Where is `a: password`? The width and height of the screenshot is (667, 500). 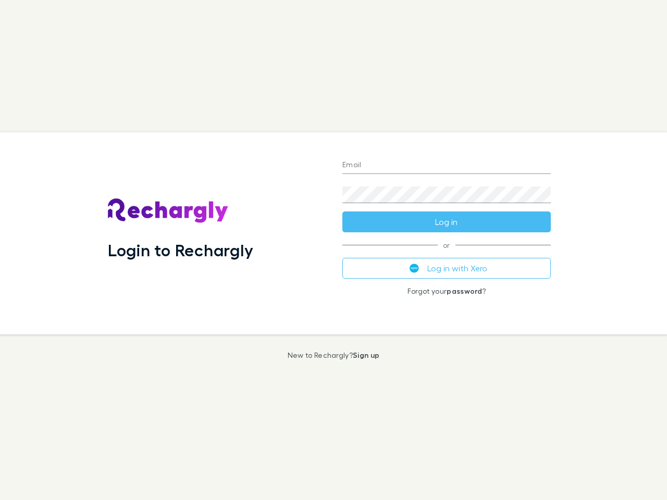 a: password is located at coordinates (464, 291).